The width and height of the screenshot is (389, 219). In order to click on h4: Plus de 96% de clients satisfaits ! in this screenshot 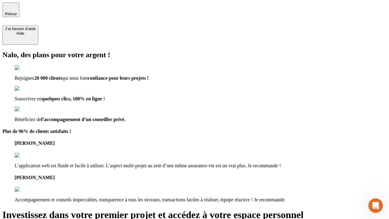, I will do `click(194, 131)`.